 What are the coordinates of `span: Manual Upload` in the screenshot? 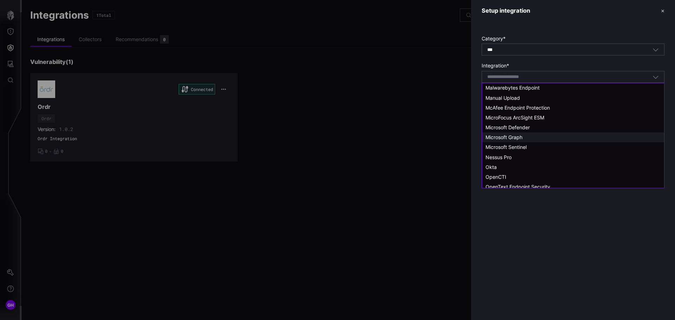 It's located at (503, 98).